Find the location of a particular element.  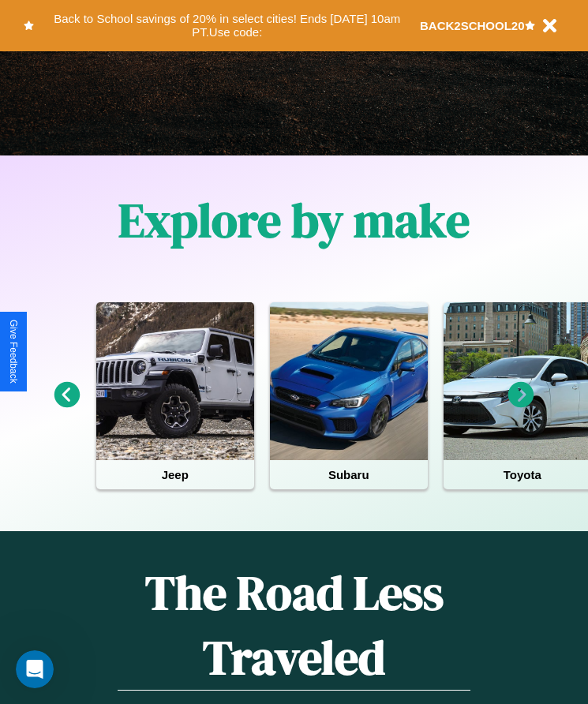

b: BACK2SCHOOL20 is located at coordinates (472, 25).